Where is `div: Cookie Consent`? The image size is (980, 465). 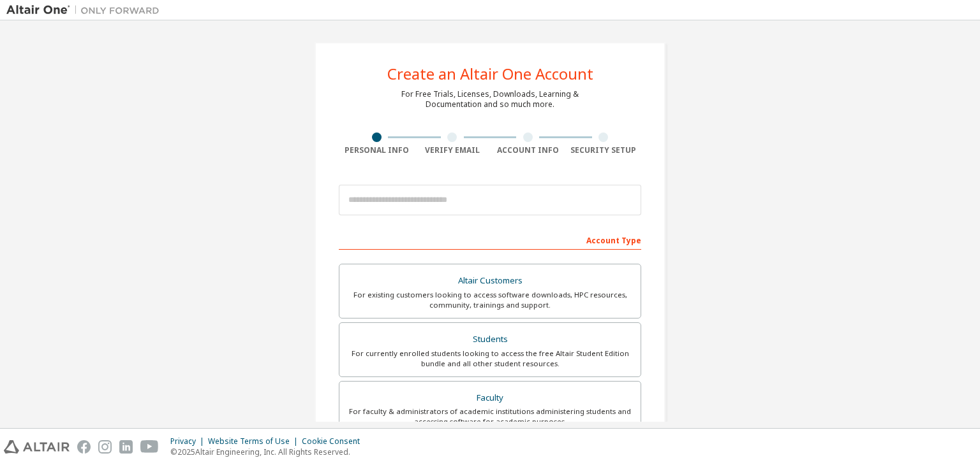
div: Cookie Consent is located at coordinates (334, 442).